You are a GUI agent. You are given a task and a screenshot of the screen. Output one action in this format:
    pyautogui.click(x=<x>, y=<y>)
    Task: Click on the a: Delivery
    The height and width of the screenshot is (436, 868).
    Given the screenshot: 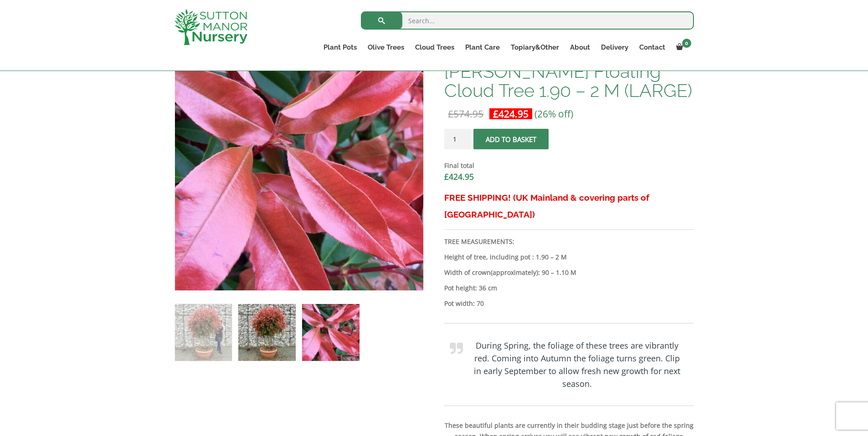 What is the action you would take?
    pyautogui.click(x=614, y=48)
    